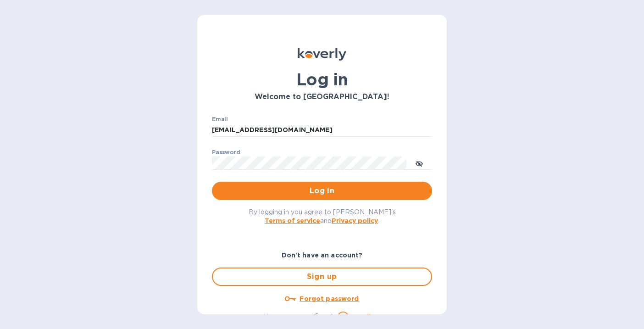  What do you see at coordinates (292, 221) in the screenshot?
I see `b: Terms of service` at bounding box center [292, 221].